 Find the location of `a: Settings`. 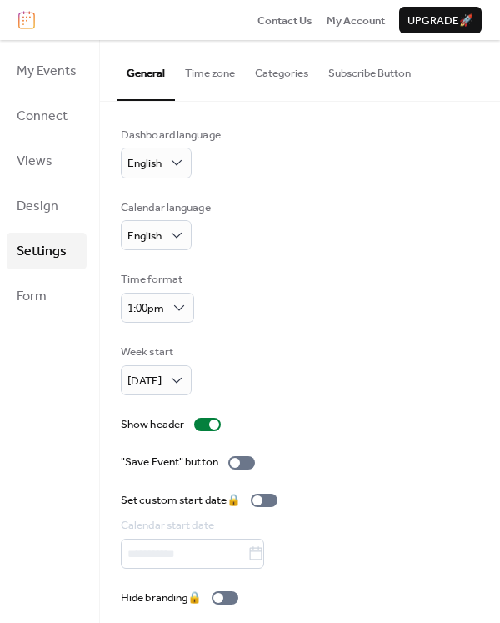

a: Settings is located at coordinates (47, 251).